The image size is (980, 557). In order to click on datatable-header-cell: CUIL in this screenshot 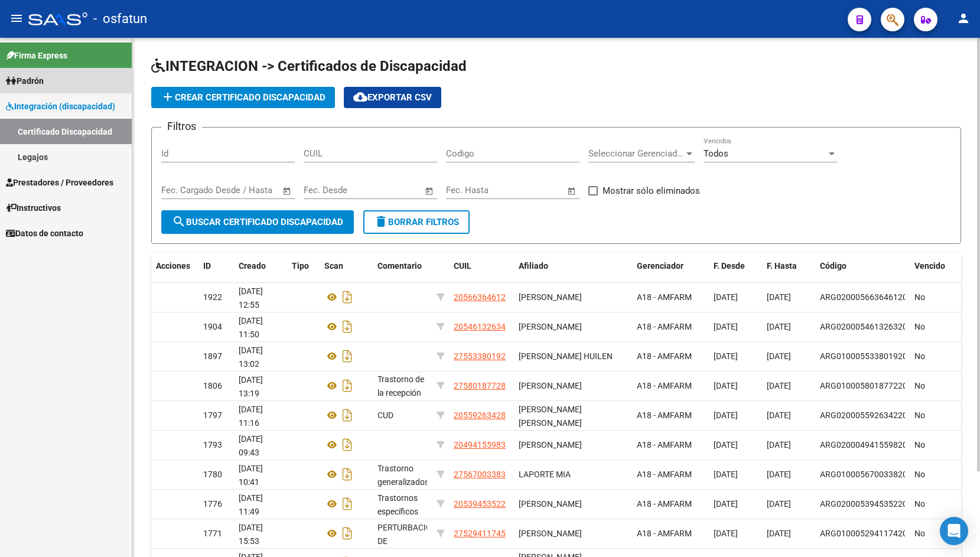, I will do `click(481, 266)`.